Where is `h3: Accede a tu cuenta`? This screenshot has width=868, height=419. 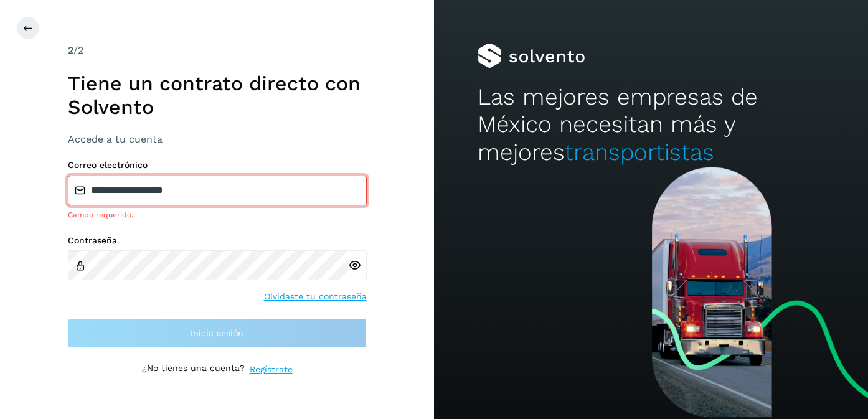 h3: Accede a tu cuenta is located at coordinates (217, 139).